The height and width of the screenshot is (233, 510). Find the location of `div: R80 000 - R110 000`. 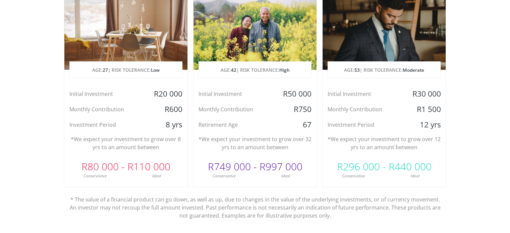

div: R80 000 - R110 000 is located at coordinates (126, 167).